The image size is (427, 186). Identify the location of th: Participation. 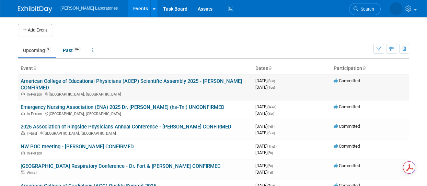
(370, 69).